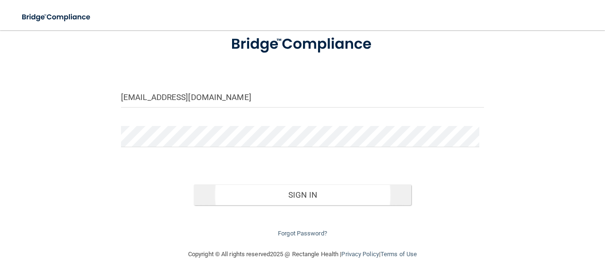 The image size is (605, 276). I want to click on a: Forgot Password?, so click(302, 233).